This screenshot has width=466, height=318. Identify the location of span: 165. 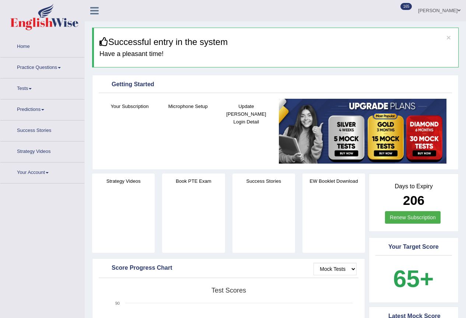
(406, 6).